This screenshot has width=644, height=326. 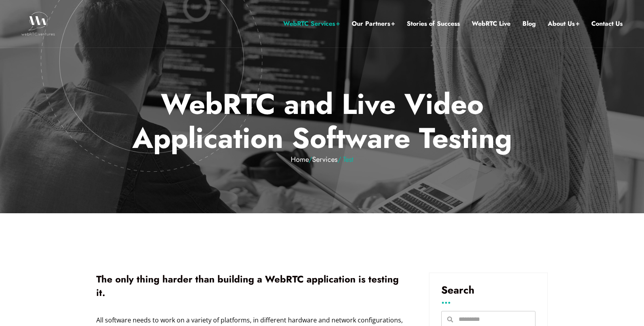 What do you see at coordinates (38, 24) in the screenshot?
I see `img: WebRTC.ventures` at bounding box center [38, 24].